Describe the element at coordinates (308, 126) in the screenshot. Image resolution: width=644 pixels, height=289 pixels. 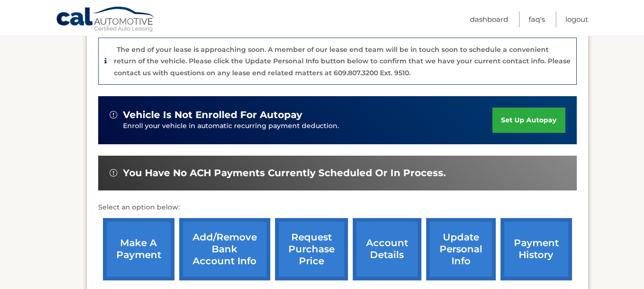
I see `p: Enroll your vehicle in automatic recurring payment deduction.` at that location.